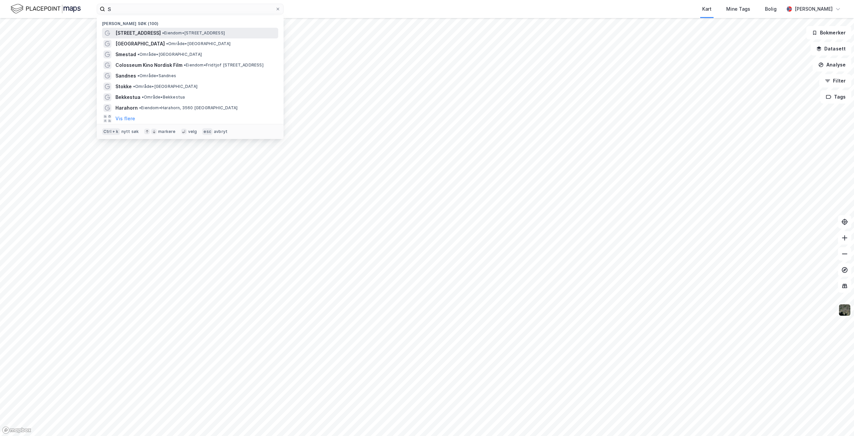 The image size is (854, 436). Describe the element at coordinates (739, 9) in the screenshot. I see `div: Mine Tags` at that location.